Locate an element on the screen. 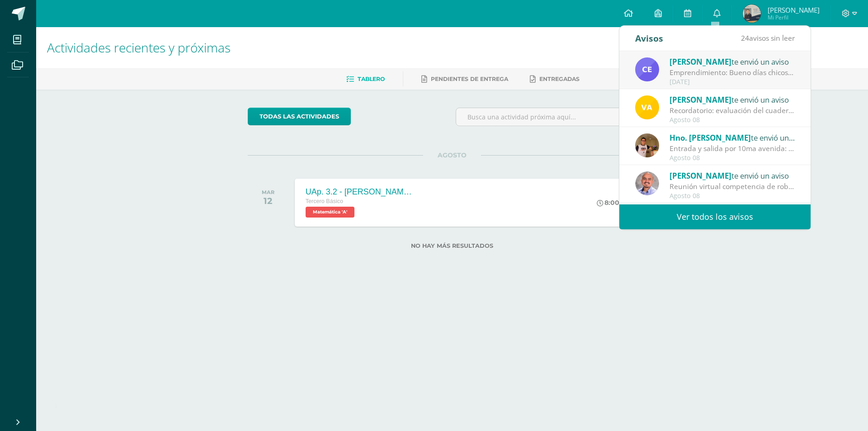 The image size is (868, 431). img: f4ddca51a09d81af1cee46ad6847c426.png is located at coordinates (647, 184).